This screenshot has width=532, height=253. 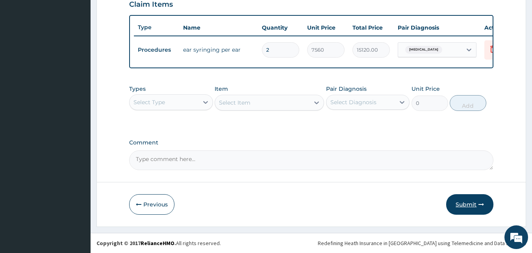 What do you see at coordinates (221, 89) in the screenshot?
I see `label: Item` at bounding box center [221, 89].